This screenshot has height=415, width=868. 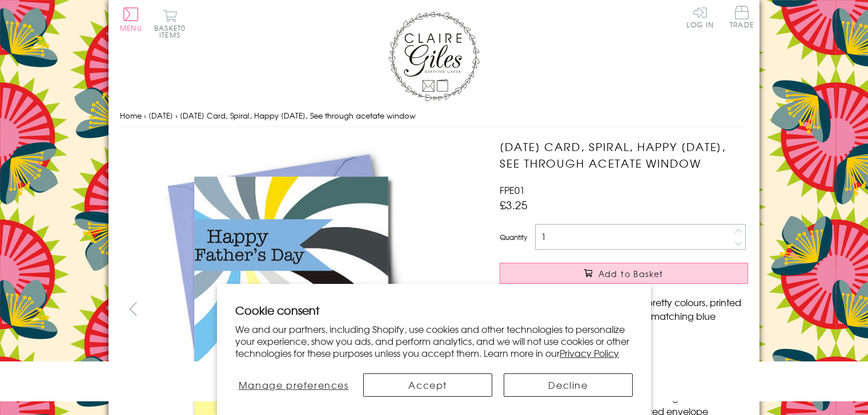 What do you see at coordinates (130, 116) in the screenshot?
I see `a: Home` at bounding box center [130, 116].